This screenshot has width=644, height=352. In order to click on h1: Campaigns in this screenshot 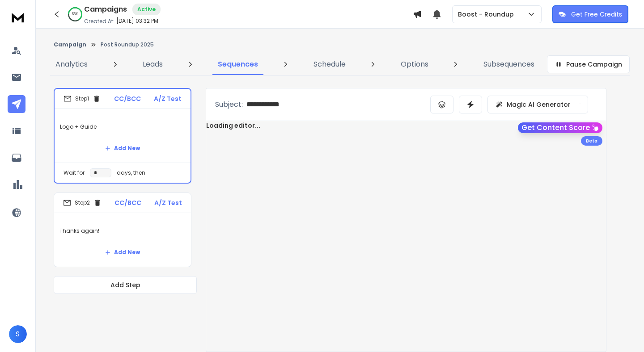, I will do `click(105, 10)`.